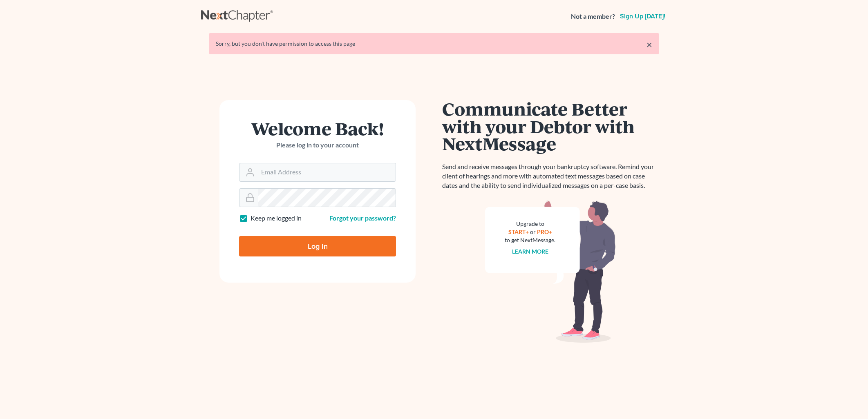  I want to click on a: START+, so click(518, 232).